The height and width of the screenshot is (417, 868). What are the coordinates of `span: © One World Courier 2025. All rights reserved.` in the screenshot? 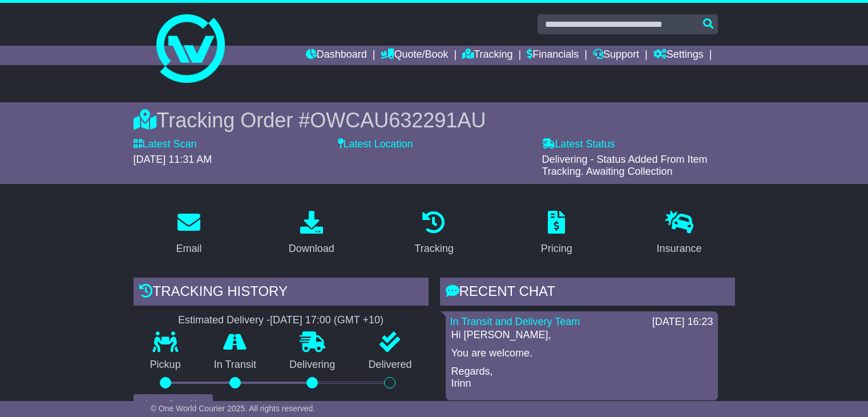 It's located at (232, 408).